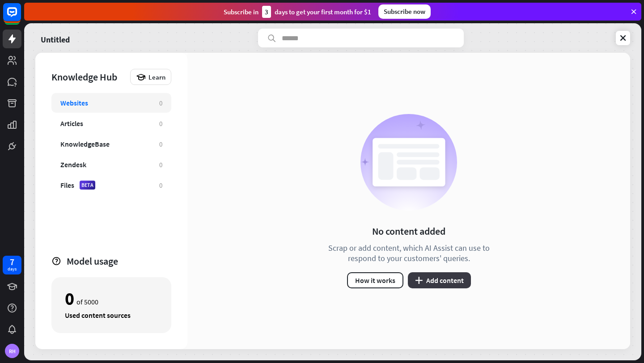 The width and height of the screenshot is (644, 363). What do you see at coordinates (266, 12) in the screenshot?
I see `div: 3` at bounding box center [266, 12].